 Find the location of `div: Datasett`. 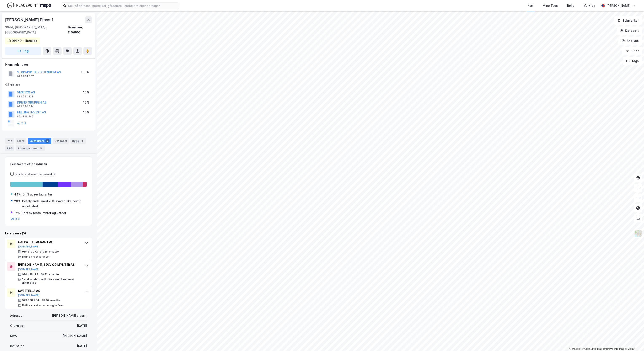

div: Datasett is located at coordinates (61, 141).